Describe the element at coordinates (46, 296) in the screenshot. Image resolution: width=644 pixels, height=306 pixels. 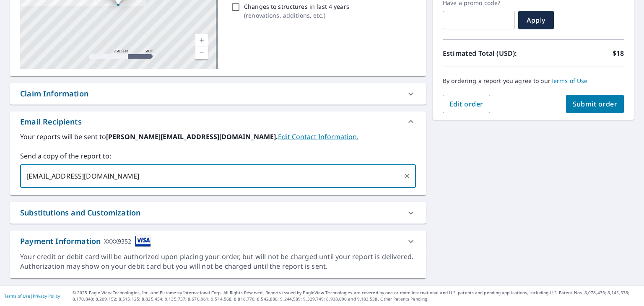
I see `a: Privacy Policy` at that location.